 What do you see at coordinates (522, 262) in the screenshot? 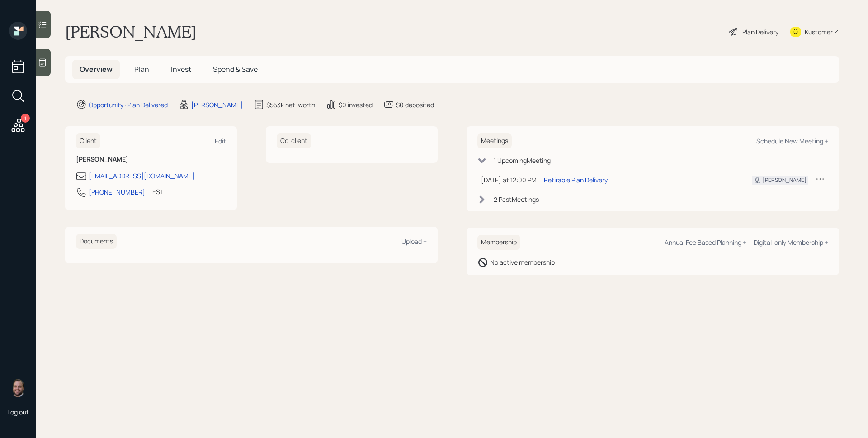
I see `div: No active membership` at bounding box center [522, 262].